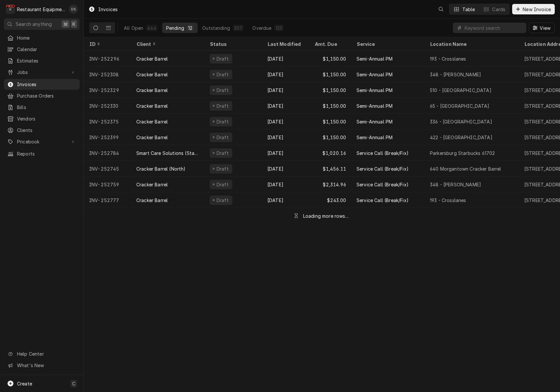  Describe the element at coordinates (494, 28) in the screenshot. I see `input: Keyword search` at that location.